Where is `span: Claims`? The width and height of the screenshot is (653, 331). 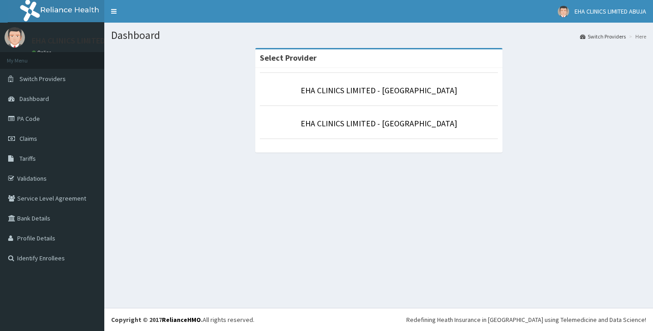
span: Claims is located at coordinates (28, 139).